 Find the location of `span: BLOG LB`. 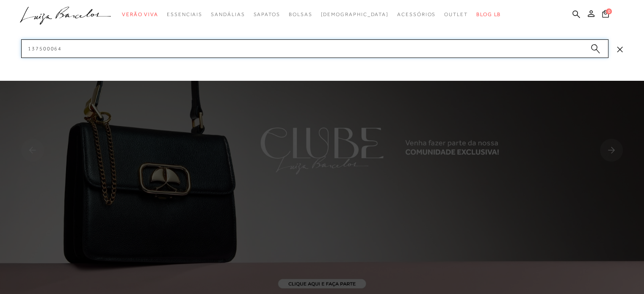

span: BLOG LB is located at coordinates (489, 14).